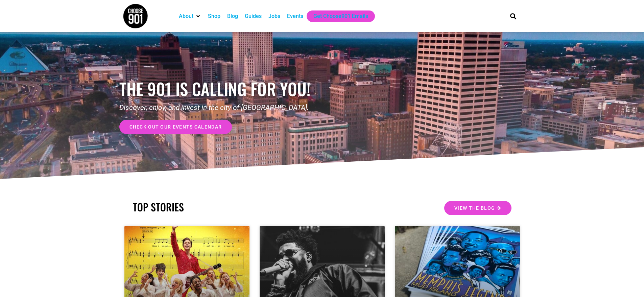  Describe the element at coordinates (186, 16) in the screenshot. I see `a: About` at that location.